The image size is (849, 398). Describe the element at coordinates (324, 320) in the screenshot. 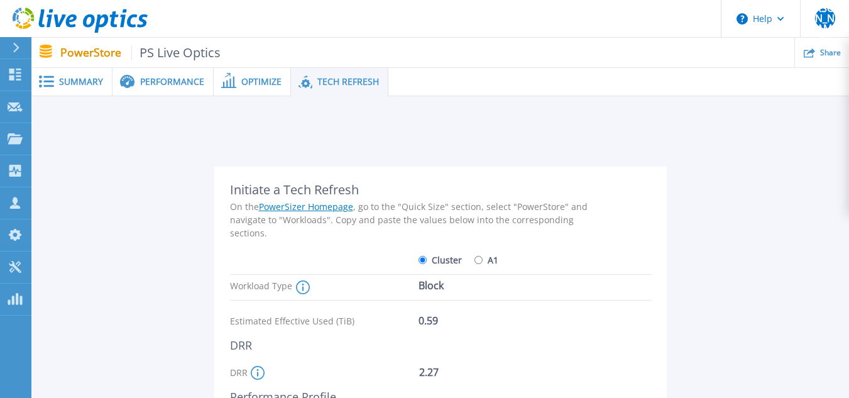

I see `div: Estimated Effective Used (TiB)` at that location.